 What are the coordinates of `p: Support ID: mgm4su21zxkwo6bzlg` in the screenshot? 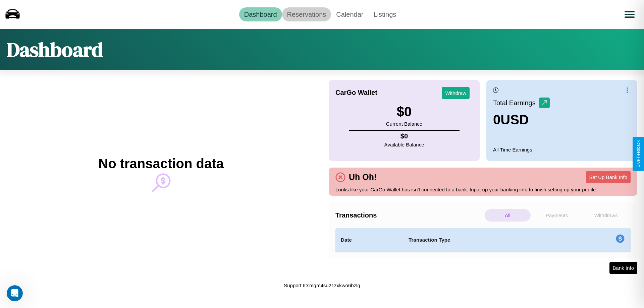 It's located at (322, 285).